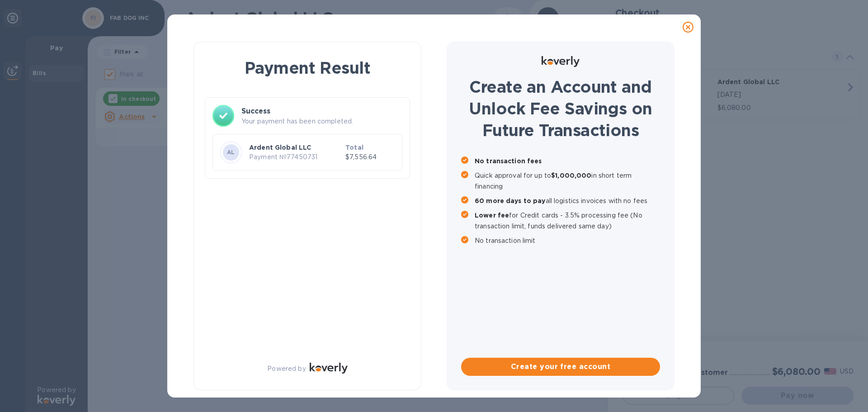 This screenshot has height=412, width=868. What do you see at coordinates (322, 121) in the screenshot?
I see `p: Your payment has been completed.` at bounding box center [322, 121].